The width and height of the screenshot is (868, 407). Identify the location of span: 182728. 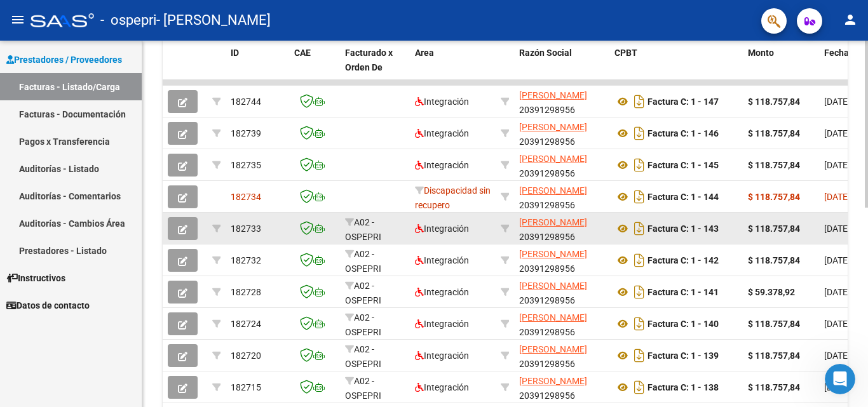
(246, 292).